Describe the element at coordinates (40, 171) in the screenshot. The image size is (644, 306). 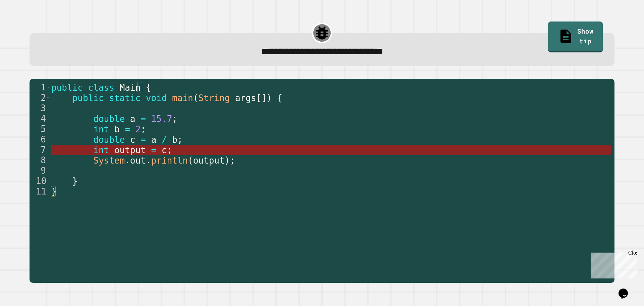
I see `div: 9` at that location.